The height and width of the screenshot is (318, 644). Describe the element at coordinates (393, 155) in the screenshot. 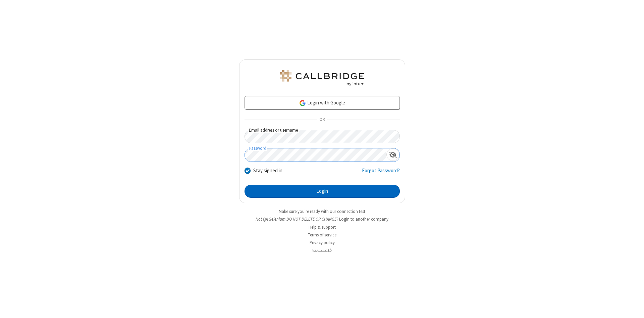

I see `div: Show password` at that location.